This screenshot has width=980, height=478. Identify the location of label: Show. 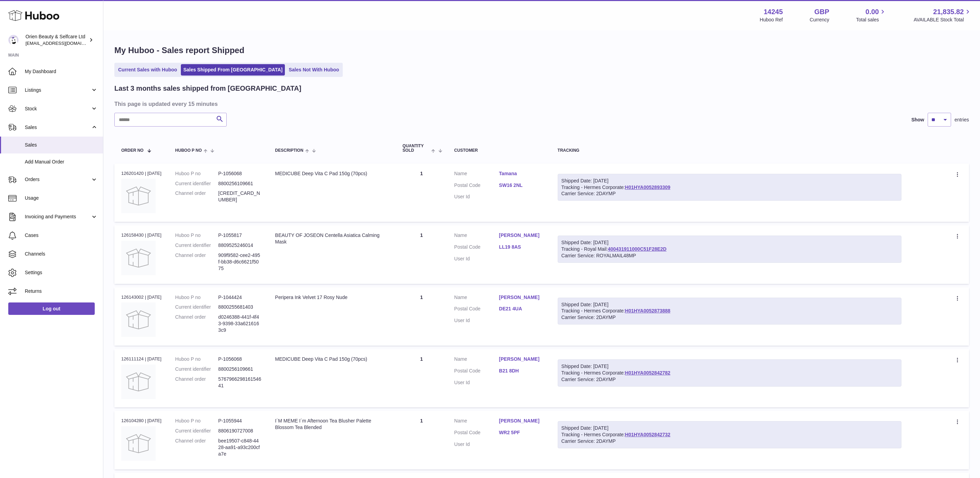
(918, 120).